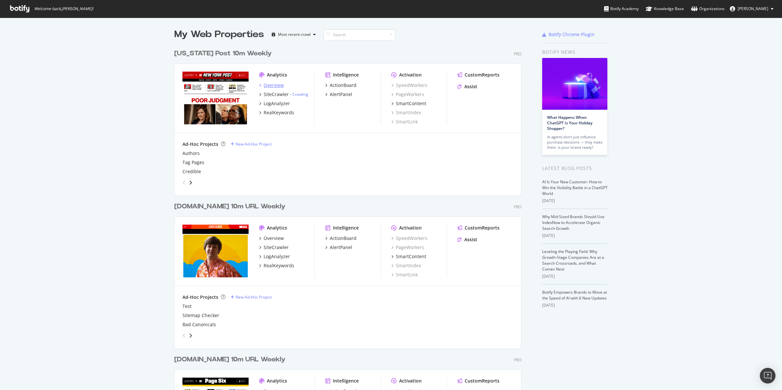 The height and width of the screenshot is (390, 782). What do you see at coordinates (251, 297) in the screenshot?
I see `a: New Ad-Hoc Project` at bounding box center [251, 297].